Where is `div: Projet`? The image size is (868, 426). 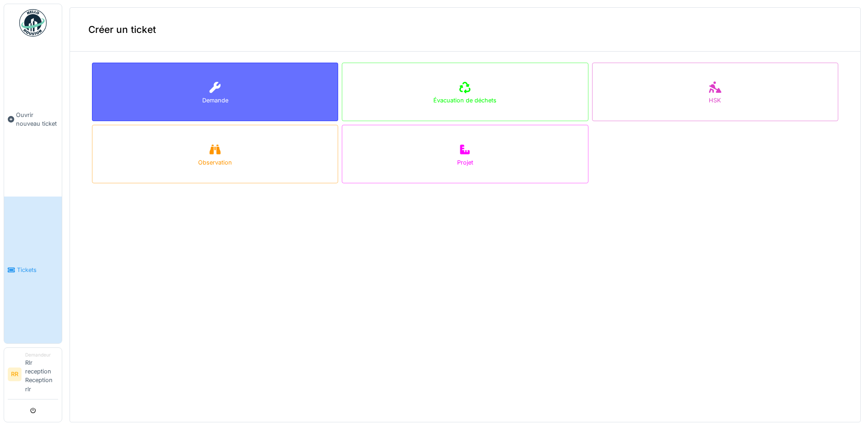
div: Projet is located at coordinates (465, 162).